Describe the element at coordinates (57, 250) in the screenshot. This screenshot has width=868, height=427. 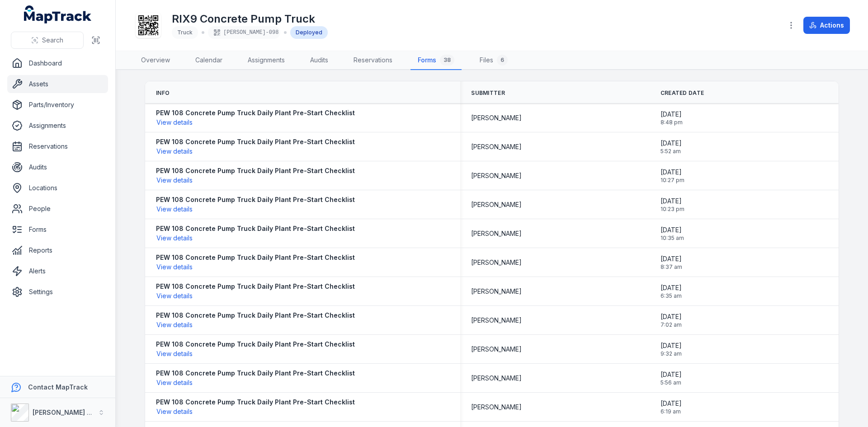
I see `a: Reports` at that location.